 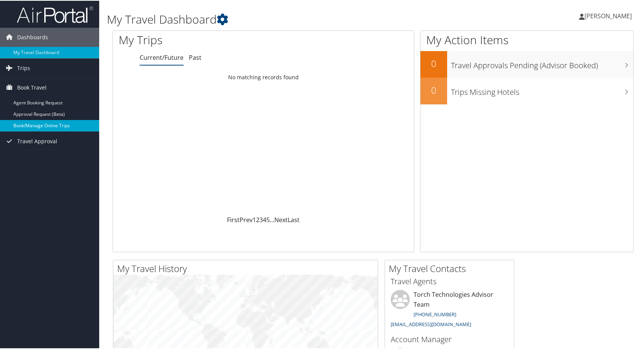 I want to click on a: 2, so click(x=258, y=219).